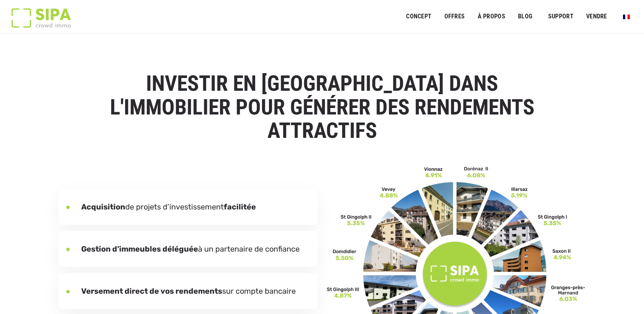  Describe the element at coordinates (190, 249) in the screenshot. I see `p: à un partenaire de confiance` at that location.